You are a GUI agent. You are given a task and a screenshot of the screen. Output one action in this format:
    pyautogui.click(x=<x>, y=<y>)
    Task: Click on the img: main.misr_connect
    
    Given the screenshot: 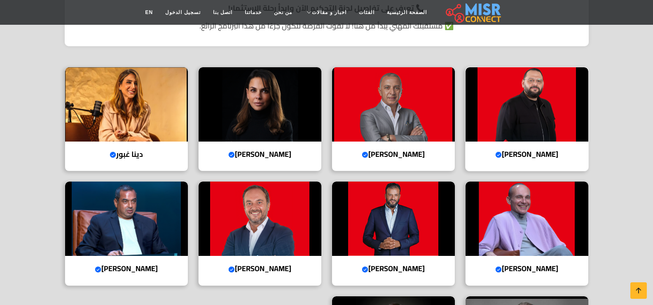 What is the action you would take?
    pyautogui.click(x=474, y=12)
    